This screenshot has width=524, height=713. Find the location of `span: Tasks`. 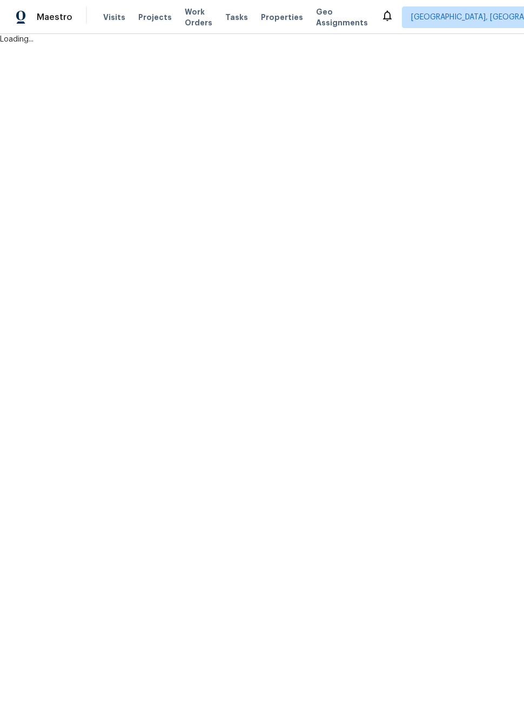

span: Tasks is located at coordinates (236, 17).